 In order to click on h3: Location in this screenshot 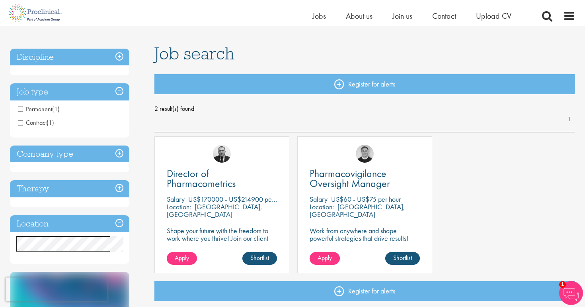, I will do `click(70, 223)`.